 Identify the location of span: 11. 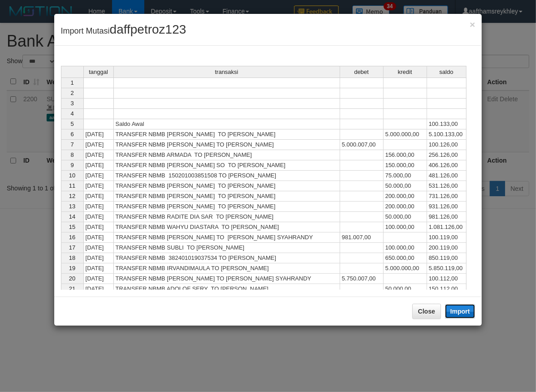
(72, 185).